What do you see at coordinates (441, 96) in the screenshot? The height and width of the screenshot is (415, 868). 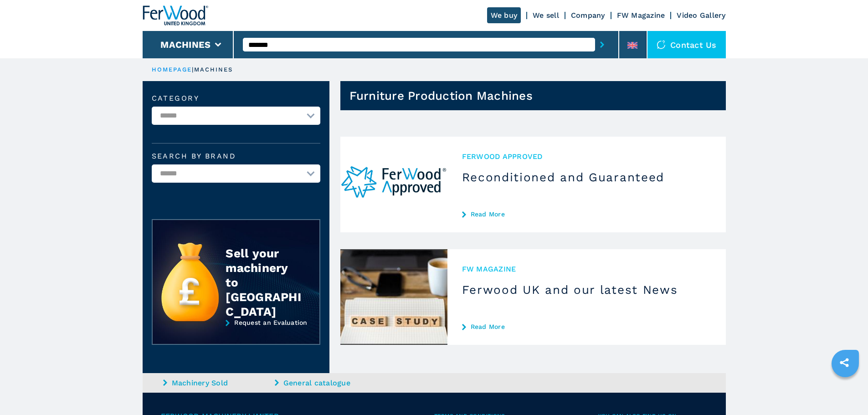 I see `h1: Furniture Production Machines` at bounding box center [441, 96].